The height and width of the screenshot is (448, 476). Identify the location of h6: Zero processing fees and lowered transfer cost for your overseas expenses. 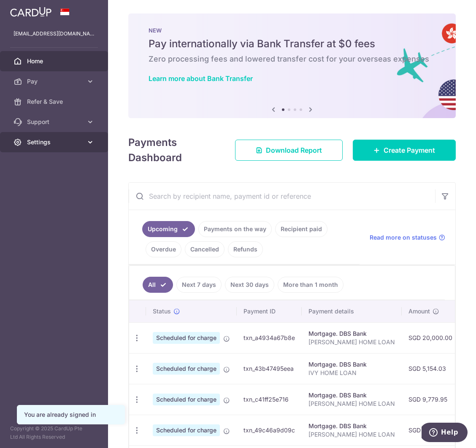
(292, 59).